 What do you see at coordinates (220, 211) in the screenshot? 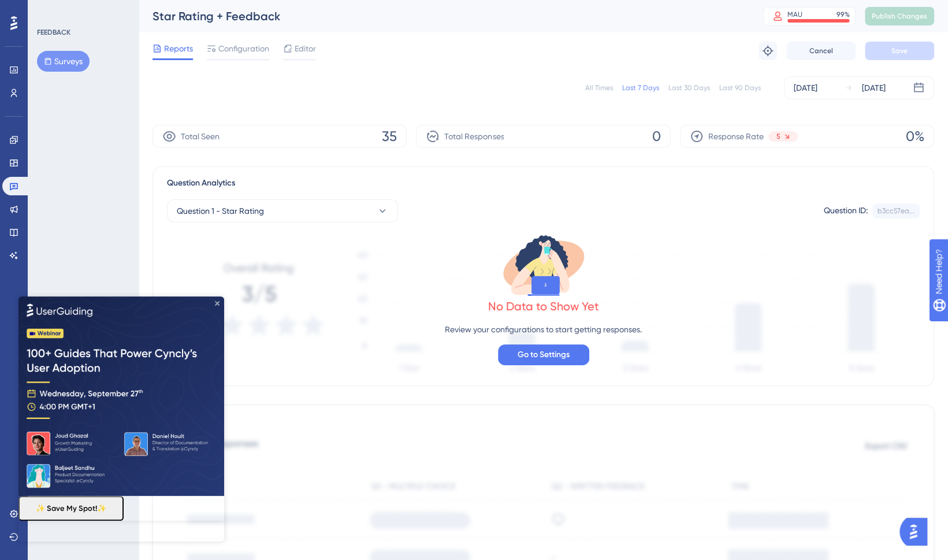
I see `span: Question 1 - Star Rating` at bounding box center [220, 211].